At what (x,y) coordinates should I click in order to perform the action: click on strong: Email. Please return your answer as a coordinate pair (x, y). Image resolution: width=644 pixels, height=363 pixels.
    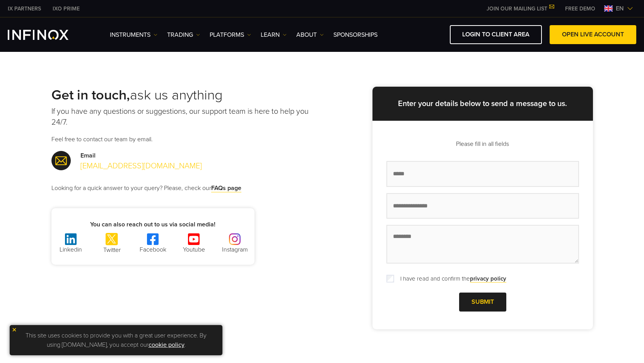
    Looking at the image, I should click on (88, 155).